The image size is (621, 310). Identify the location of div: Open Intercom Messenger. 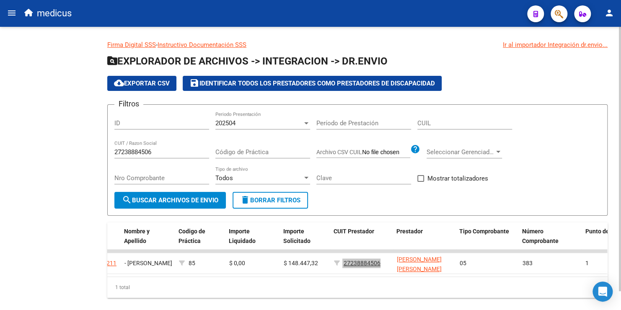
(602, 291).